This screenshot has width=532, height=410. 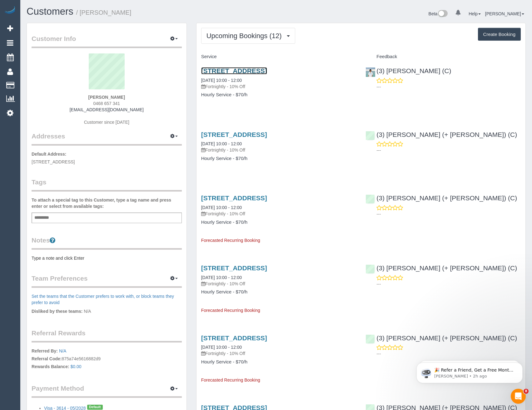 What do you see at coordinates (106, 335) in the screenshot?
I see `legend: Referral Rewards` at bounding box center [106, 335].